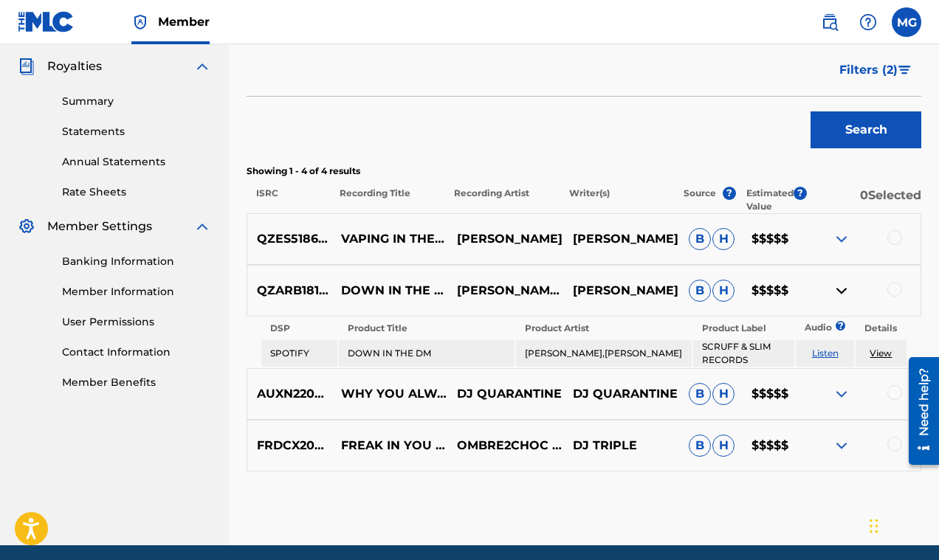 The width and height of the screenshot is (939, 560). I want to click on p: Recording Artist, so click(501, 200).